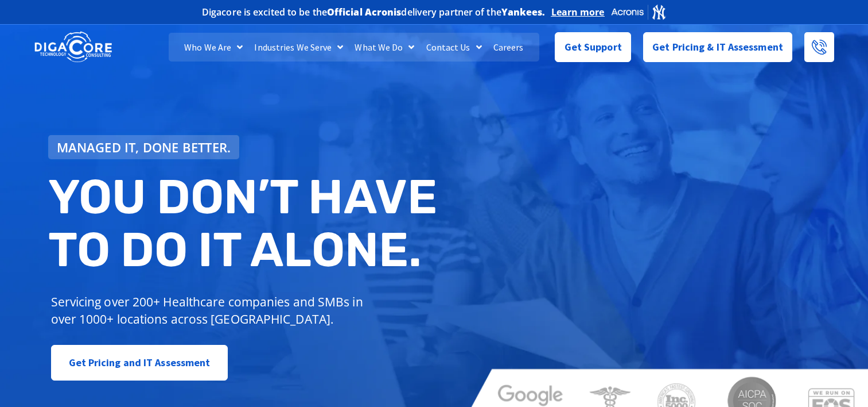  What do you see at coordinates (454, 47) in the screenshot?
I see `a: Contact Us` at bounding box center [454, 47].